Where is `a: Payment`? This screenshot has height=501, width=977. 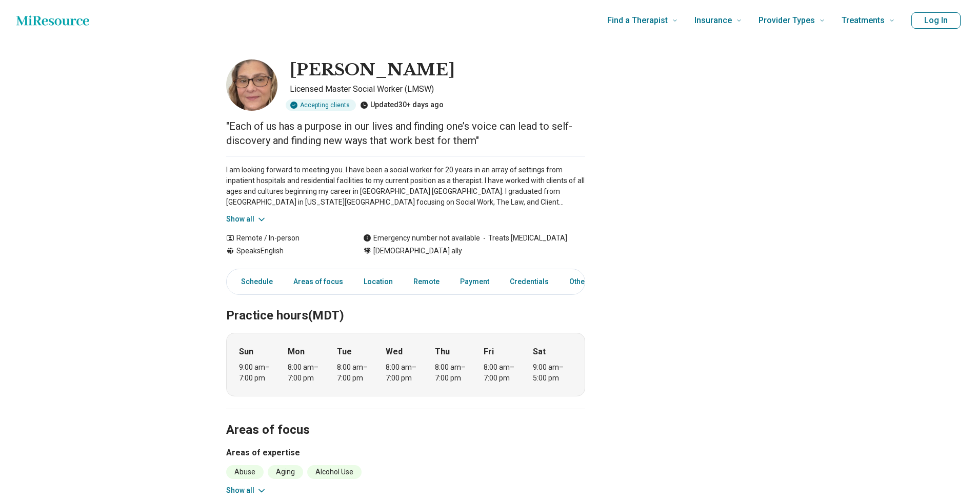 a: Payment is located at coordinates (475, 282).